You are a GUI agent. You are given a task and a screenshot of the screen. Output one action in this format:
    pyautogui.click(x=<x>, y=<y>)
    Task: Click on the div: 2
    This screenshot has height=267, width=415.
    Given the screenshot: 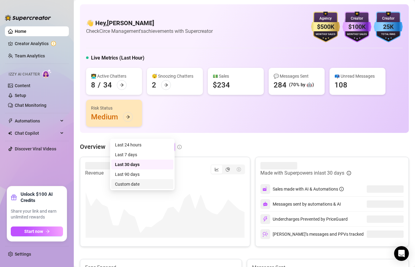 What is the action you would take?
    pyautogui.click(x=154, y=85)
    